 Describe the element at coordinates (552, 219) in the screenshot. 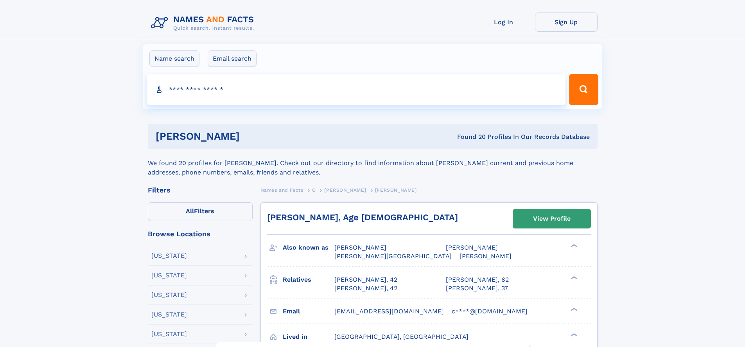

I see `div: View Profile` at that location.